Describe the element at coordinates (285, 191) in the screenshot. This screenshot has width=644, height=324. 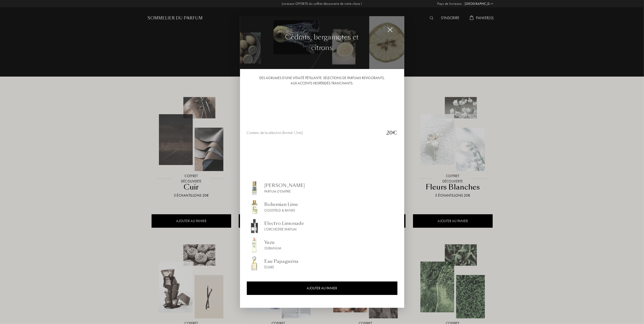
I see `div: Parfum d'Empire` at that location.